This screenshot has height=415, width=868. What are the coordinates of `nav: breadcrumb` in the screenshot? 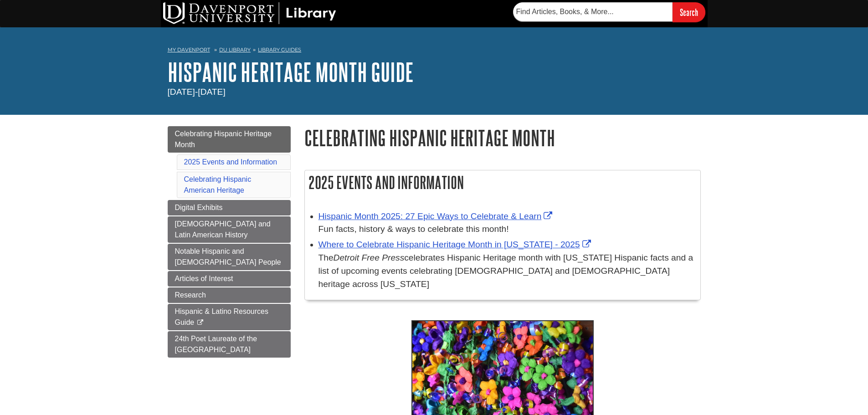 It's located at (434, 51).